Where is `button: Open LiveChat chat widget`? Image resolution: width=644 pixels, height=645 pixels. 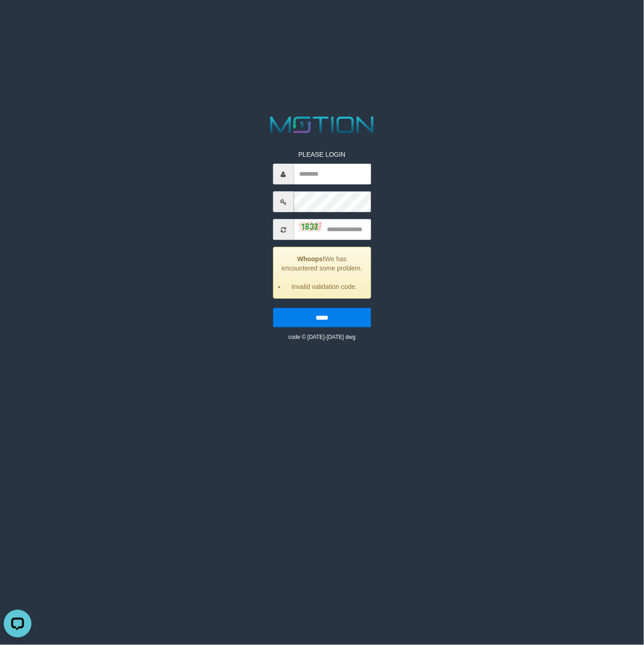
button: Open LiveChat chat widget is located at coordinates (18, 18).